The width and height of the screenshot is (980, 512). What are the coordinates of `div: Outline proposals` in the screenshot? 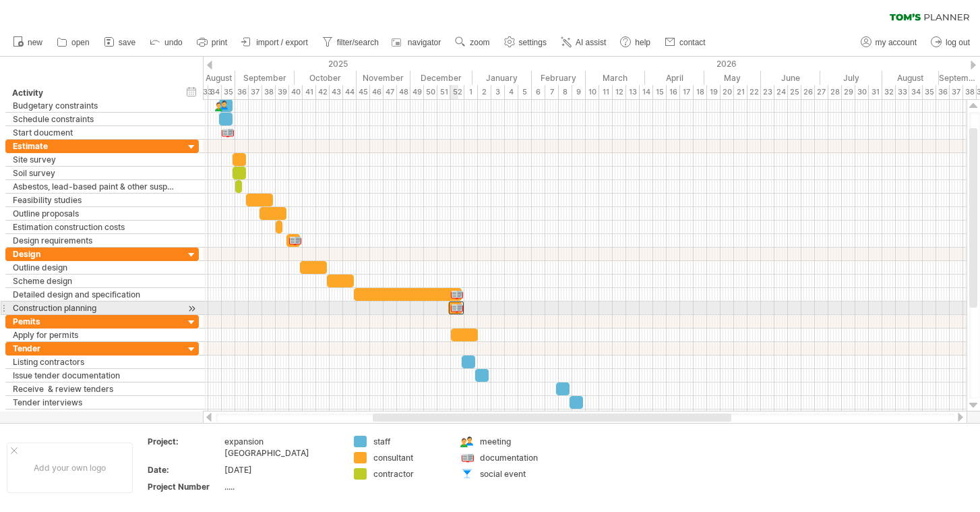 It's located at (95, 213).